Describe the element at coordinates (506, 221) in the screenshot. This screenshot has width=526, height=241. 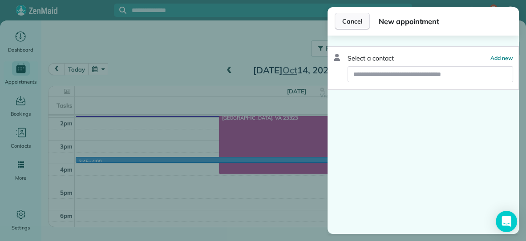
I see `div: Open Intercom Messenger` at that location.